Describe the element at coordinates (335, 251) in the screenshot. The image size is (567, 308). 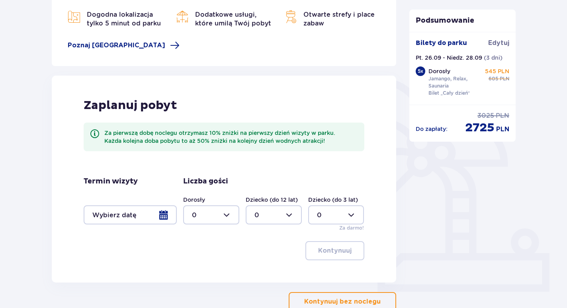
I see `p: Kontynuuj` at that location.